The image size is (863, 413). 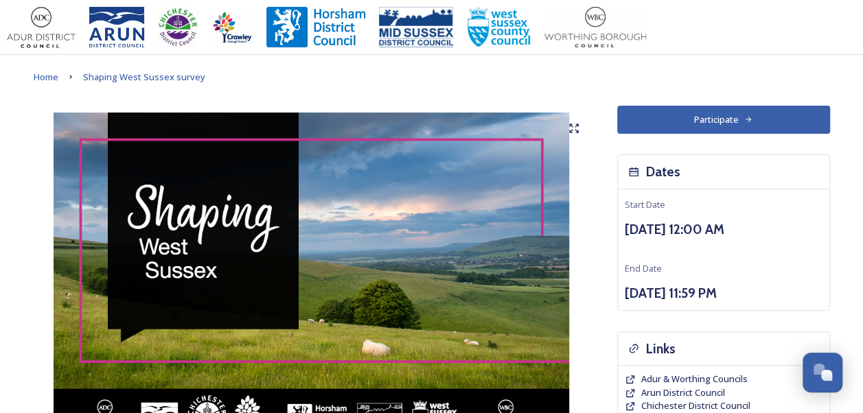 I want to click on a: Shaping West Sussex survey, so click(x=144, y=77).